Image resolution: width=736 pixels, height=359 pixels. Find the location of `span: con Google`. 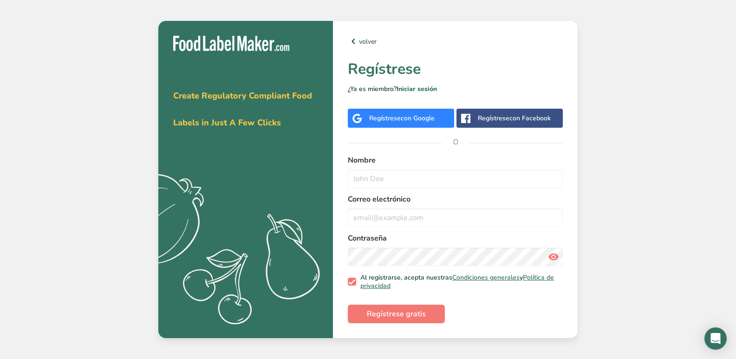

span: con Google is located at coordinates (418, 118).